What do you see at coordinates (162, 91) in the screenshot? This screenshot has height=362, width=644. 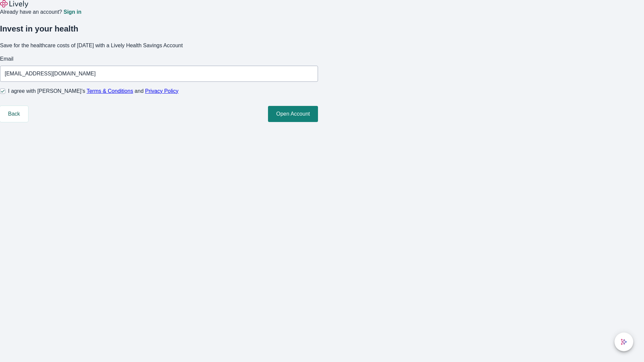 I see `a: Privacy Policy` at bounding box center [162, 91].